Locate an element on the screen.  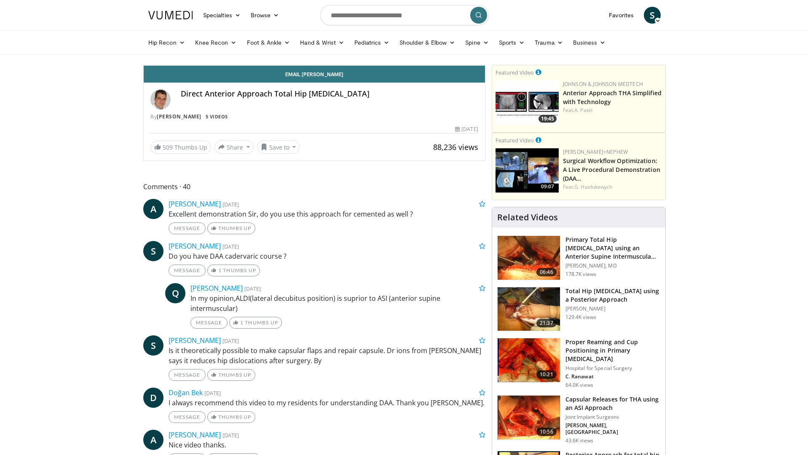
span: Comments 40 is located at coordinates (314, 187).